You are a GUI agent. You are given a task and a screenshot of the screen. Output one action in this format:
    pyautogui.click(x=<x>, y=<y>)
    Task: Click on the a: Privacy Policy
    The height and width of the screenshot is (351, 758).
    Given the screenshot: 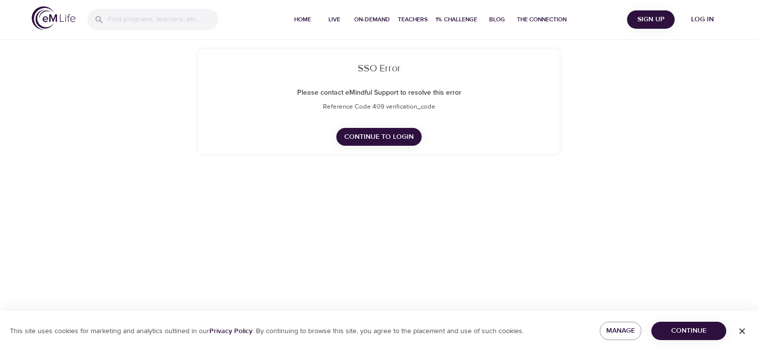 What is the action you would take?
    pyautogui.click(x=231, y=331)
    